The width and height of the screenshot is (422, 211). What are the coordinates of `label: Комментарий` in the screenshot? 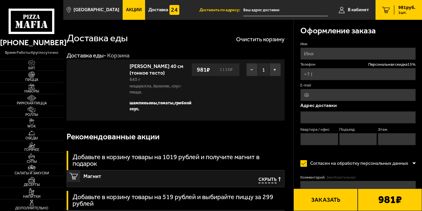 It's located at (358, 177).